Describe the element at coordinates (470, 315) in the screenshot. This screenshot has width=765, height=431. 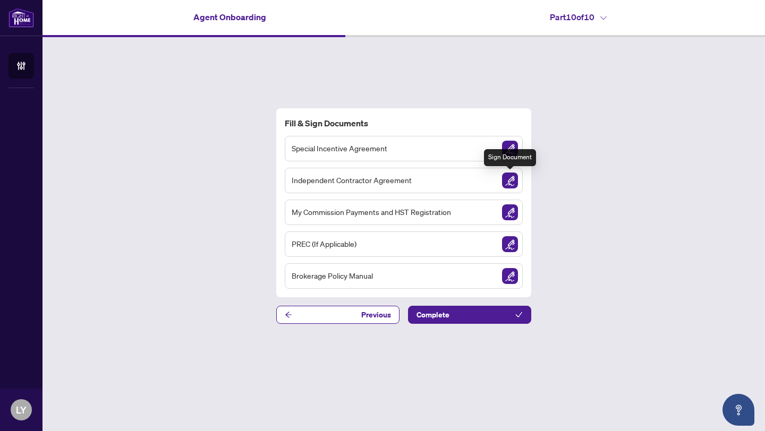
I see `button: Complete` at that location.